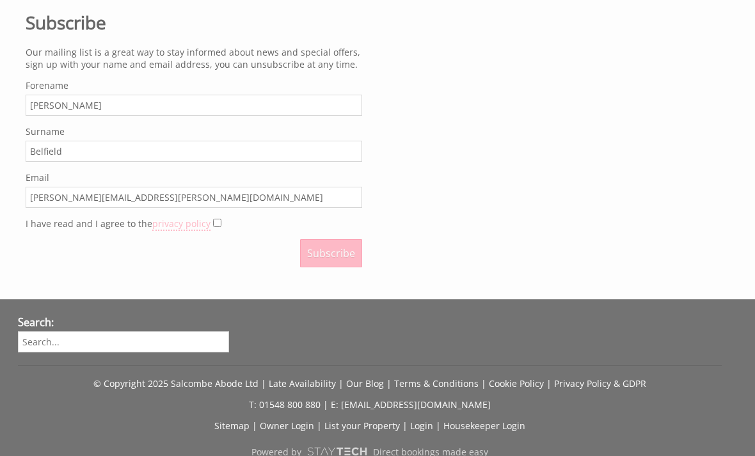  What do you see at coordinates (422, 425) in the screenshot?
I see `a: Login` at bounding box center [422, 425].